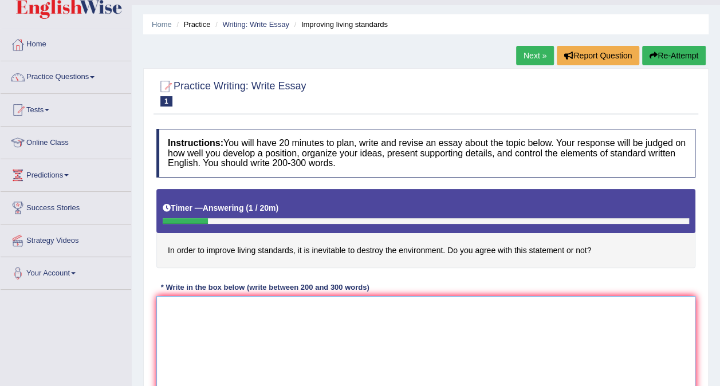 This screenshot has height=386, width=720. I want to click on h4: You will have 20 minutes to plan, write and revise an essay about the topic below. Your response ..., so click(426, 153).